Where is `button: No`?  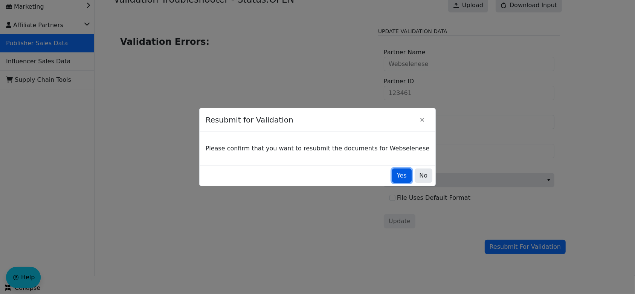
button: No is located at coordinates (424, 176).